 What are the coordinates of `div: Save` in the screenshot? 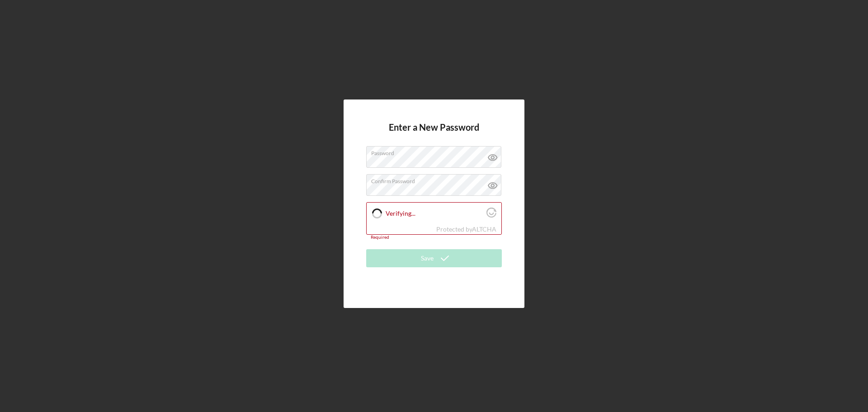 It's located at (427, 258).